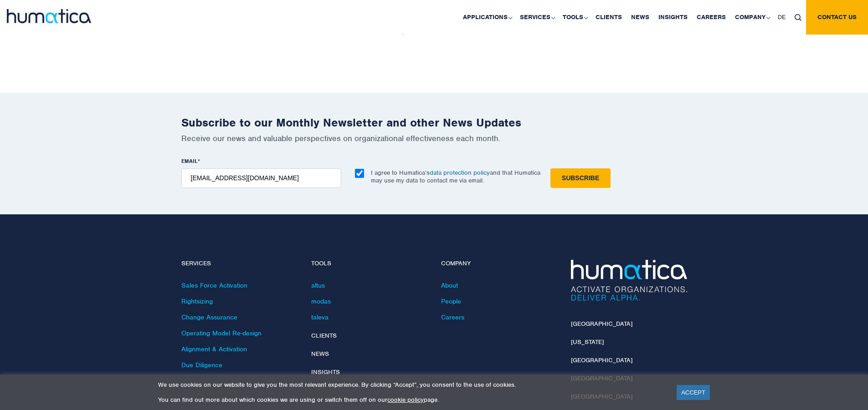 The image size is (868, 410). Describe the element at coordinates (459, 172) in the screenshot. I see `a: data protection policy` at that location.